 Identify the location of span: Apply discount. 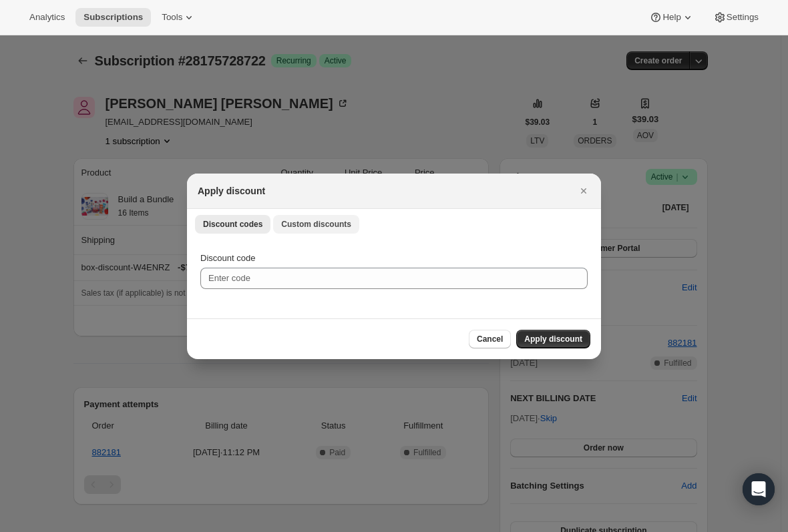
(553, 339).